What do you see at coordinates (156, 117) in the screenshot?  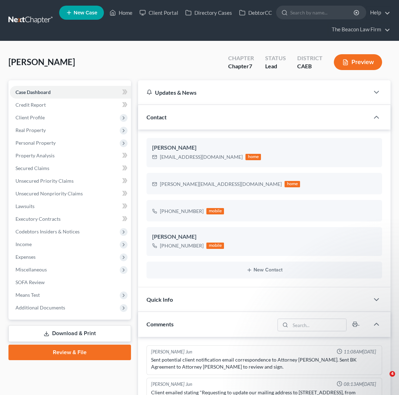 I see `span: Contact` at bounding box center [156, 117].